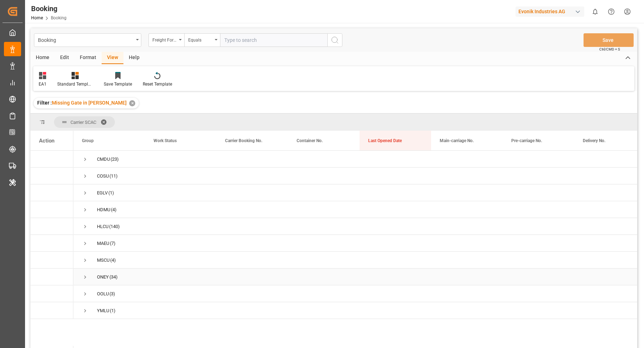 Image resolution: width=644 pixels, height=348 pixels. What do you see at coordinates (595, 11) in the screenshot?
I see `button: show 0 new notifications` at bounding box center [595, 11].